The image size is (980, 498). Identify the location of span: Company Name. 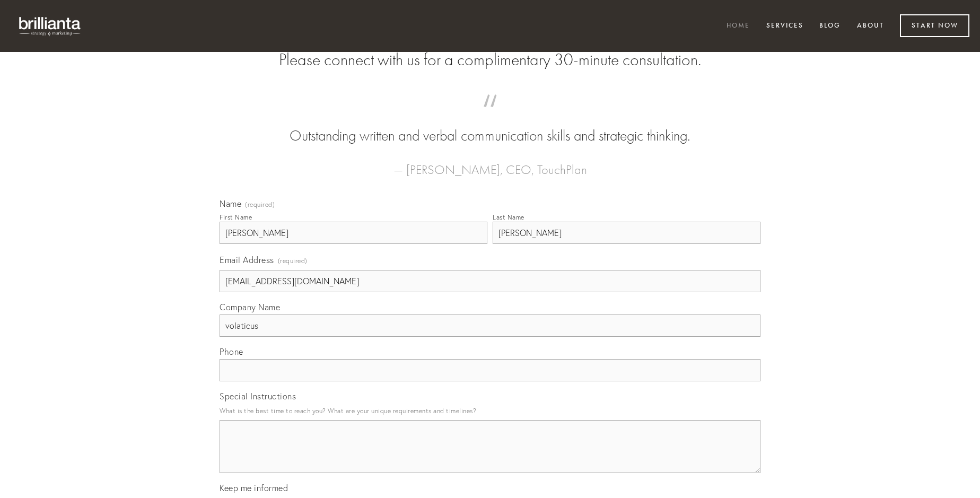
(250, 306).